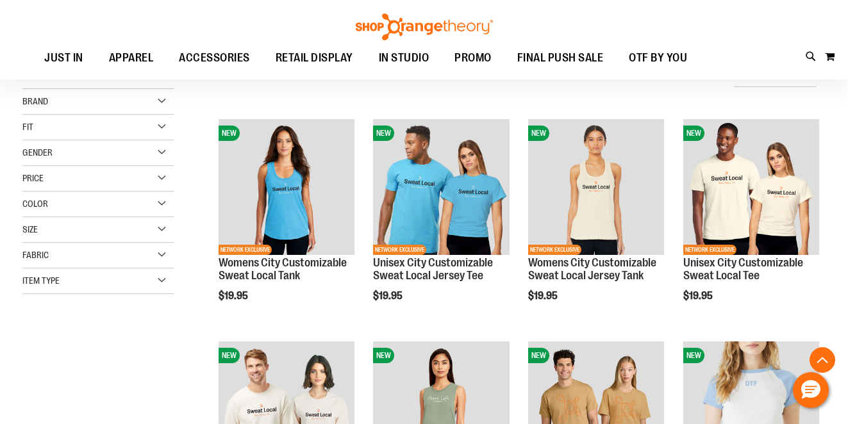  I want to click on span: FINAL PUSH SALE, so click(560, 58).